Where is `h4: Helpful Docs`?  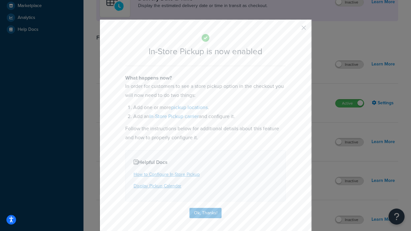 h4: Helpful Docs is located at coordinates (206, 162).